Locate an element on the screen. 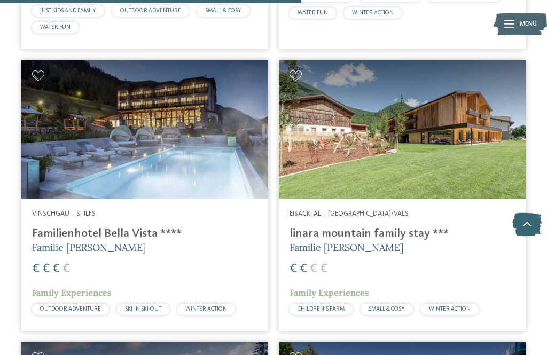  a: Familienhotels gesucht? Hier findet ihr die besten! Vinschgau – Stilfs Familienhotel Bella Vista ... is located at coordinates (145, 196).